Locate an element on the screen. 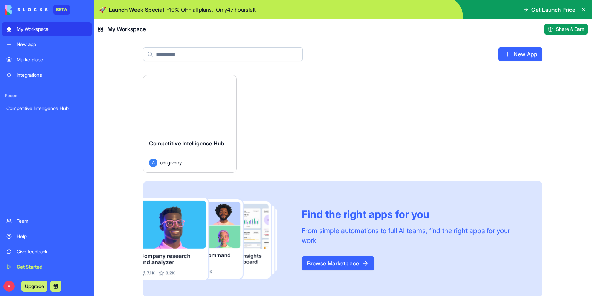  a: Team is located at coordinates (47, 221).